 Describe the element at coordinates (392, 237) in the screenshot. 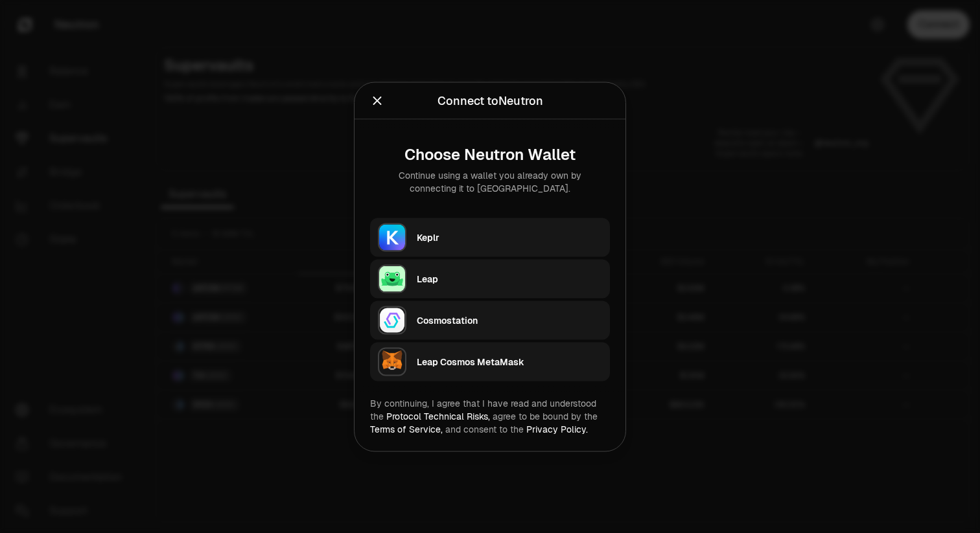

I see `img: Keplr` at that location.